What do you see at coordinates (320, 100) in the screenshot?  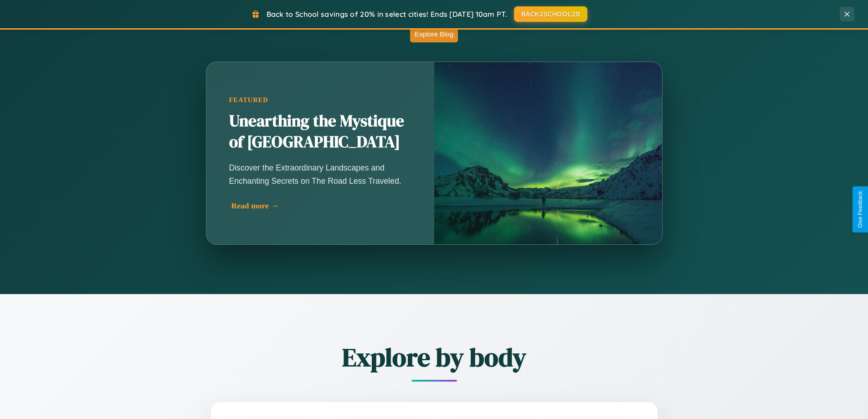 I see `div: Featured` at bounding box center [320, 100].